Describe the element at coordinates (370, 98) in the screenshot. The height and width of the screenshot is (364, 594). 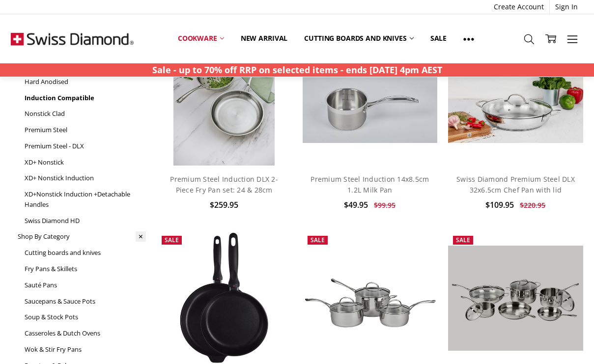
I see `img: Premium Steel Induction 14x8.5cm 1.2L Milk Pan` at that location.